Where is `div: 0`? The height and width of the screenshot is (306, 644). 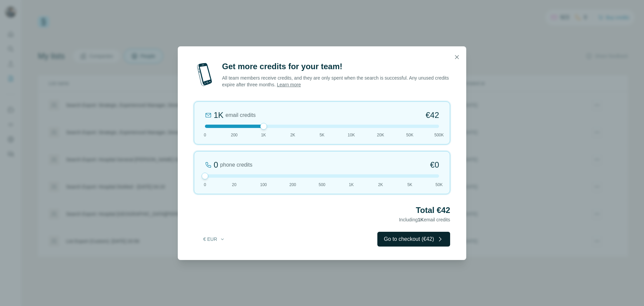 div: 0 is located at coordinates (216, 165).